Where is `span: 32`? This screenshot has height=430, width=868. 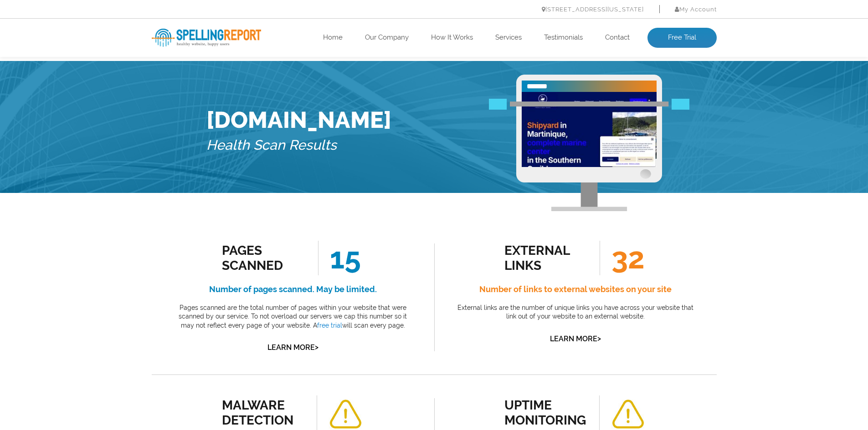 span: 32 is located at coordinates (622, 258).